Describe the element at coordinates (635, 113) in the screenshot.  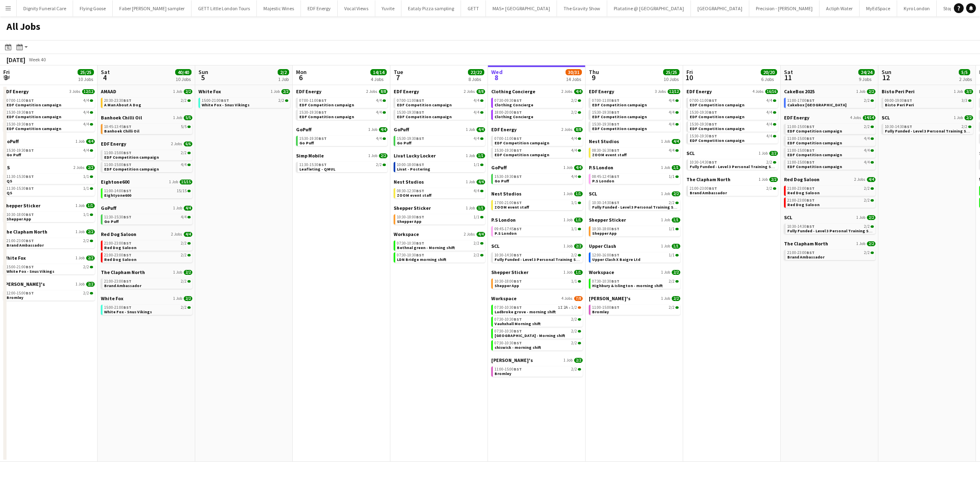
I see `div: EDF Energy3 Jobs12/1207:00-11:00BST4/4EDF Competition campaign15:30-19:30BST4/4EDF Competition ca...` at that location.